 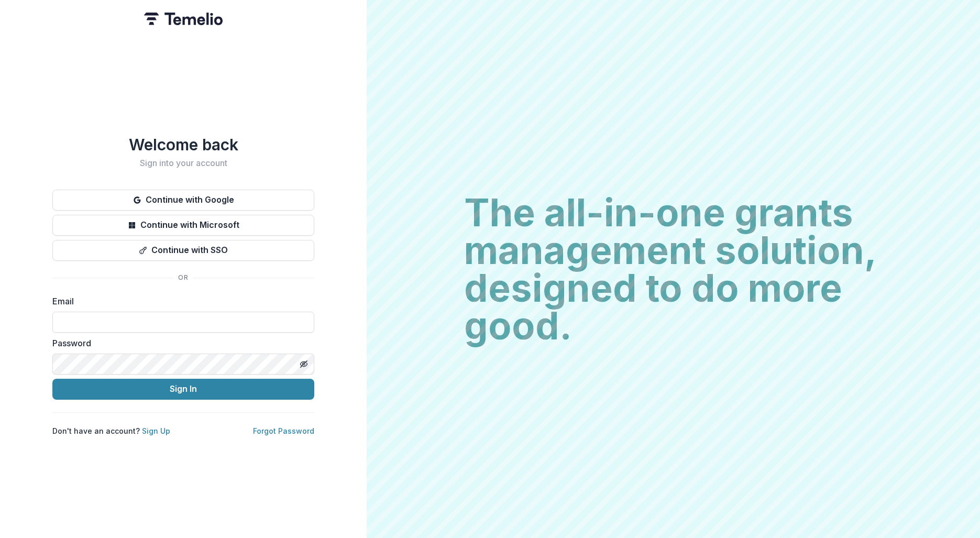 I want to click on button: Continue with Microsoft, so click(x=183, y=226).